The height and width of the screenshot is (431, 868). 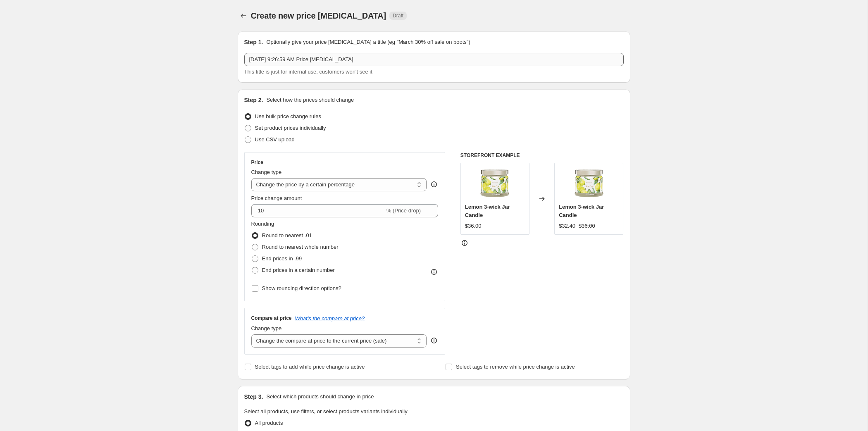 I want to click on div: $36.00, so click(x=473, y=226).